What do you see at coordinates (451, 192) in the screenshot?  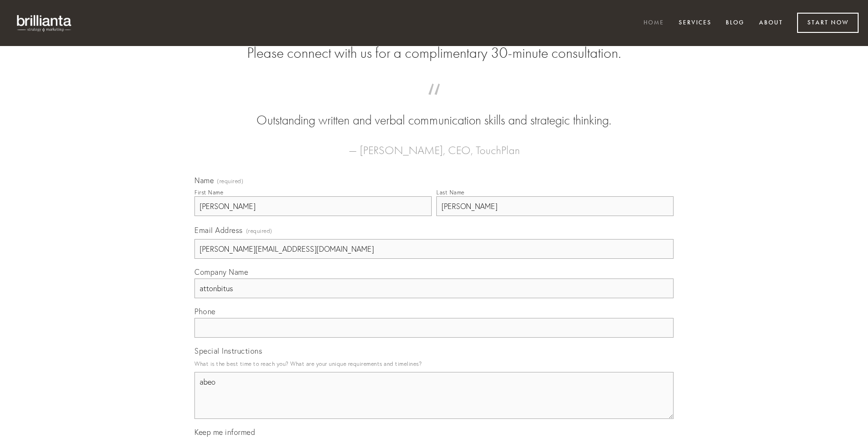 I see `div: Last Name` at bounding box center [451, 192].